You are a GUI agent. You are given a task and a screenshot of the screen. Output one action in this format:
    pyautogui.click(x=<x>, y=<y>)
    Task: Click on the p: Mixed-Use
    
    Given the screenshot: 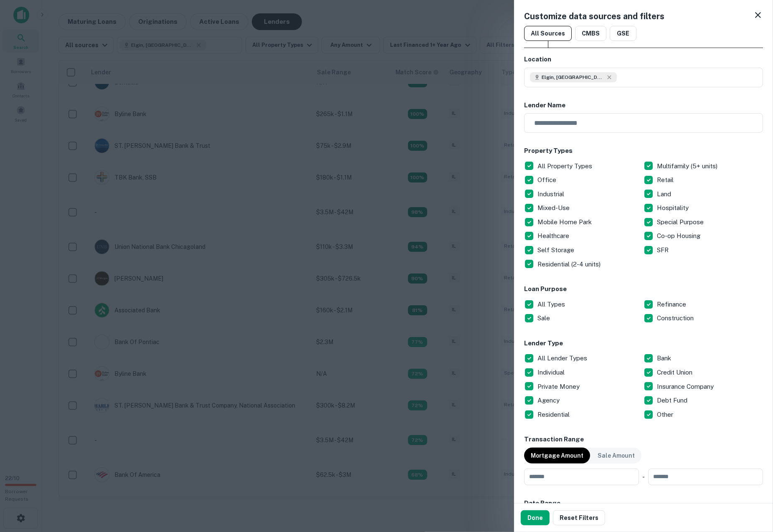 What is the action you would take?
    pyautogui.click(x=554, y=208)
    